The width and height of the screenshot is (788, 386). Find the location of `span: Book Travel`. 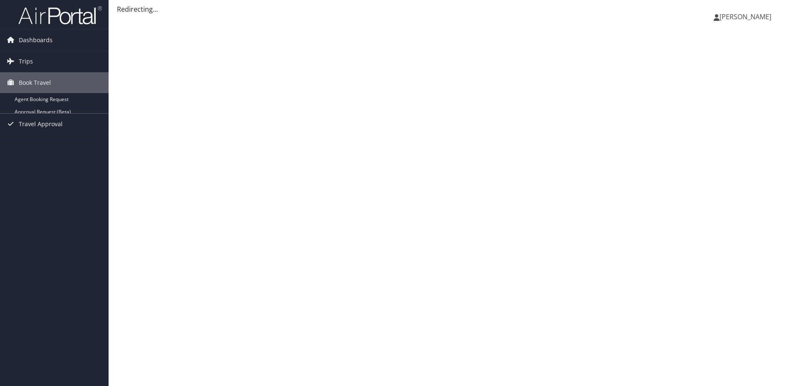

span: Book Travel is located at coordinates (35, 83).